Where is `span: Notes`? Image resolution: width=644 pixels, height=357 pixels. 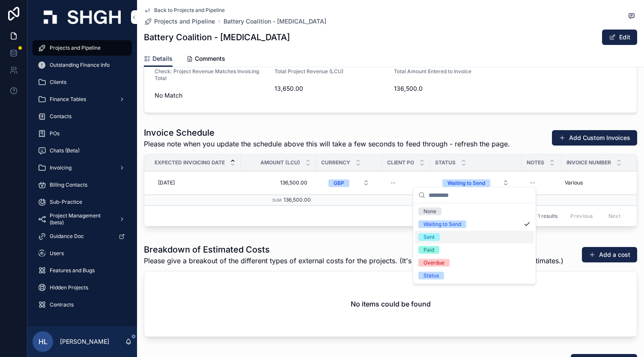
span: Notes is located at coordinates (535, 163).